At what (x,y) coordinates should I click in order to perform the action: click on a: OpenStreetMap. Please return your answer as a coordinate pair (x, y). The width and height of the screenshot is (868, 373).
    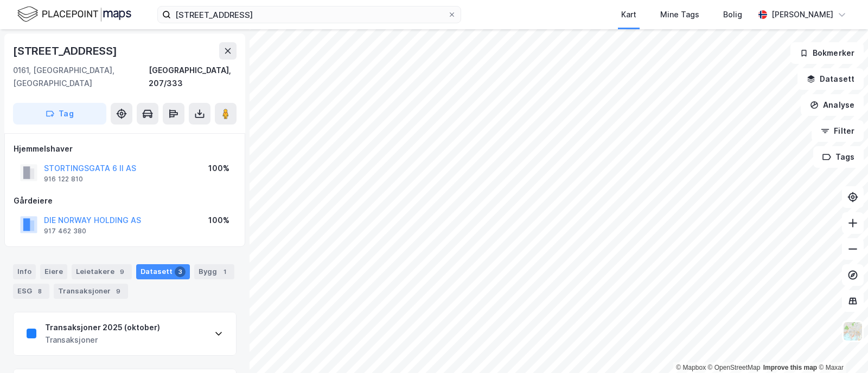
    Looking at the image, I should click on (734, 368).